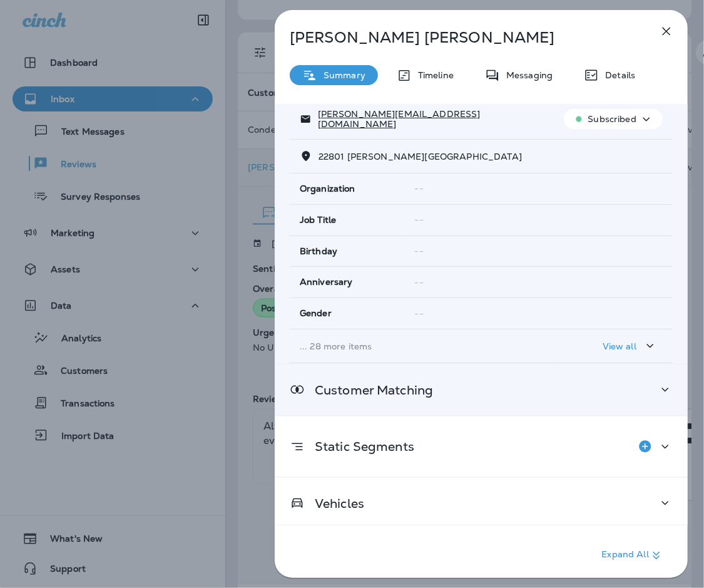 This screenshot has width=704, height=588. Describe the element at coordinates (633, 555) in the screenshot. I see `button: Expand All` at that location.